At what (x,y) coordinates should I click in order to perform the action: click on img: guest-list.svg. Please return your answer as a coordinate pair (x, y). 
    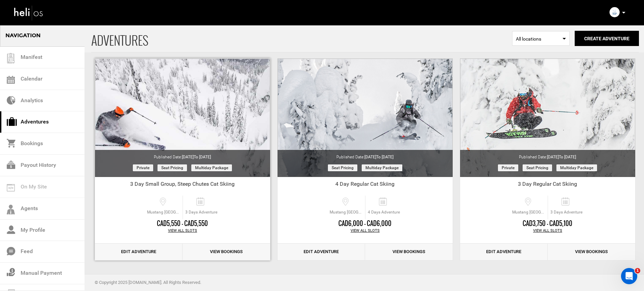
    Looking at the image, I should click on (11, 58).